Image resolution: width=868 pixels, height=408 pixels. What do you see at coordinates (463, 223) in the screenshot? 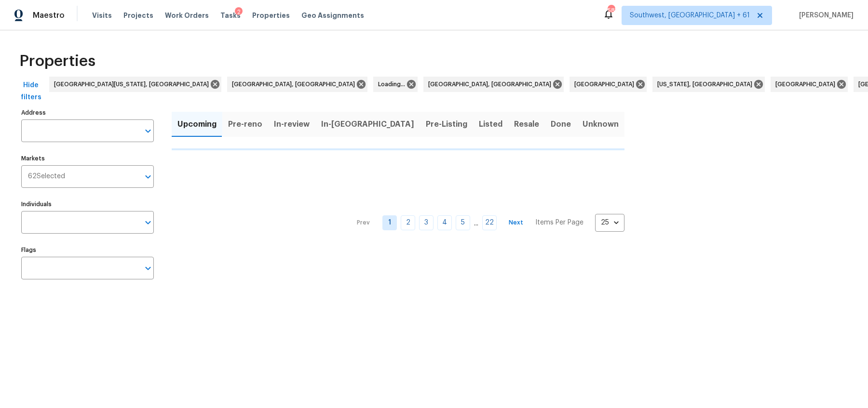
I see `a: Goto page 5` at bounding box center [463, 223].